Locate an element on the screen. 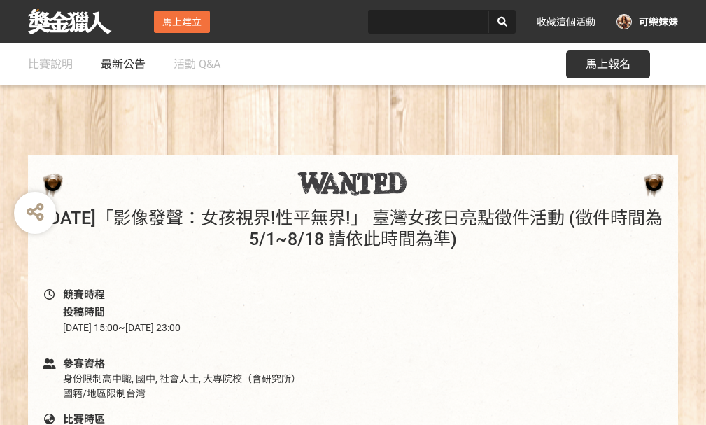 This screenshot has height=425, width=706. span: 競賽時程 is located at coordinates (84, 294).